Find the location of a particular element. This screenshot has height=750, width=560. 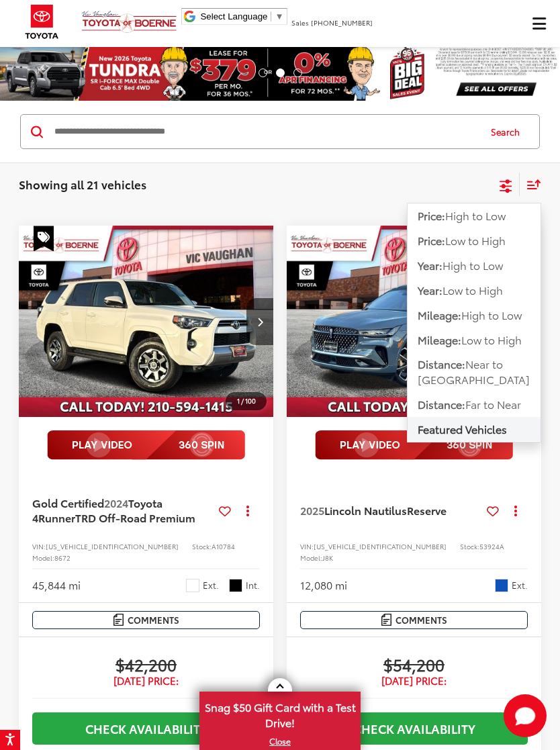

span: 100 is located at coordinates (251, 401).